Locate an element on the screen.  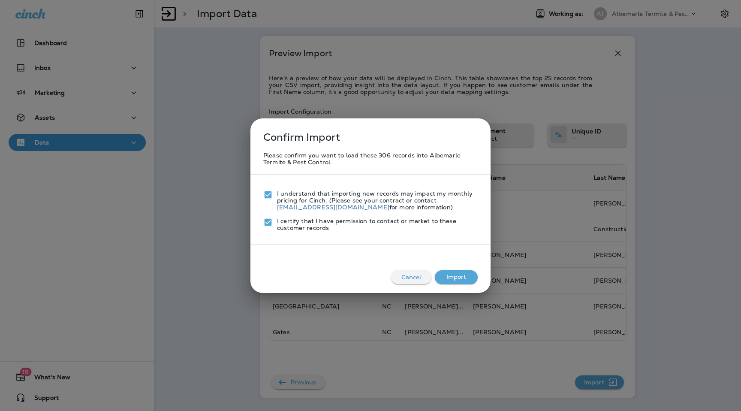
p: Cancel is located at coordinates (411, 277).